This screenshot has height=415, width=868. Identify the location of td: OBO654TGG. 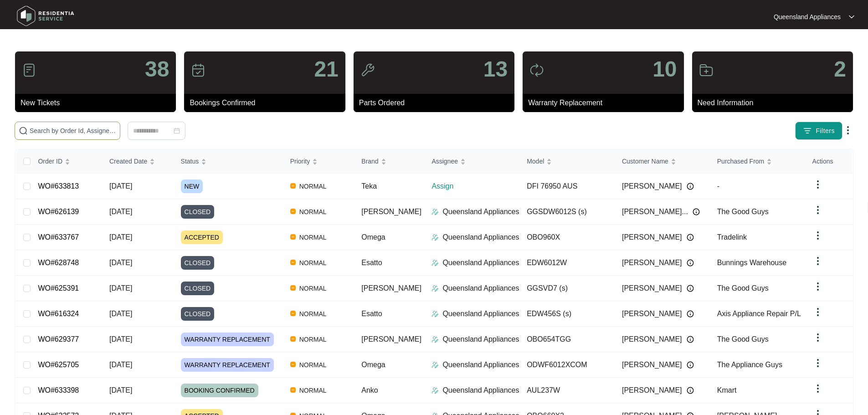
(567, 340).